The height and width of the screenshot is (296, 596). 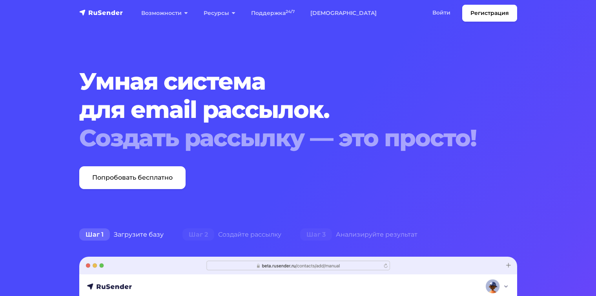 I want to click on a: Войти, so click(x=442, y=13).